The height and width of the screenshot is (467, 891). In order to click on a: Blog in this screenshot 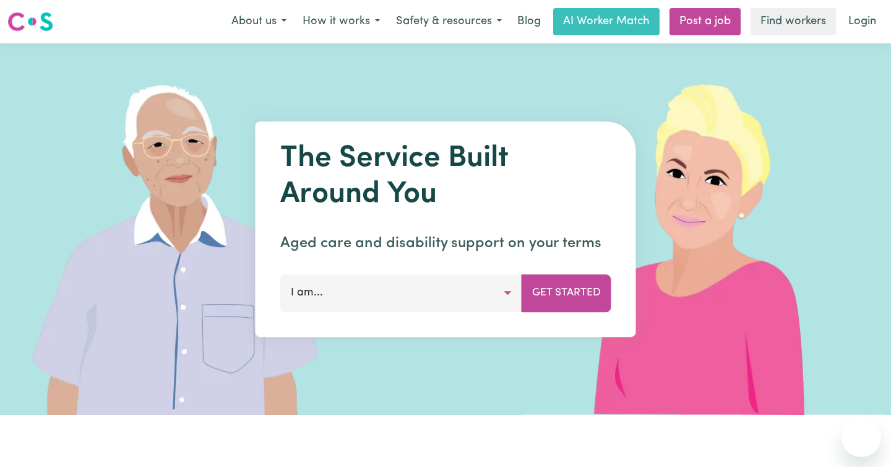, I will do `click(529, 22)`.